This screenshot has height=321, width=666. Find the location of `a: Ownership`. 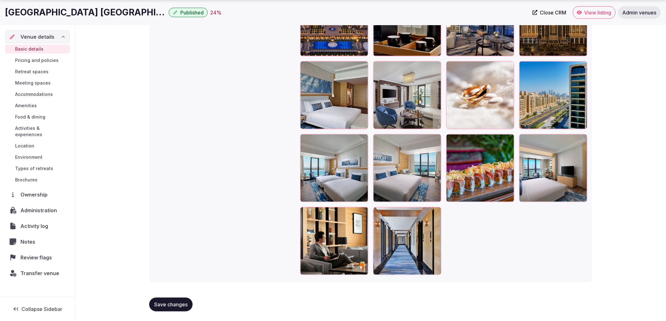

a: Ownership is located at coordinates (37, 195).